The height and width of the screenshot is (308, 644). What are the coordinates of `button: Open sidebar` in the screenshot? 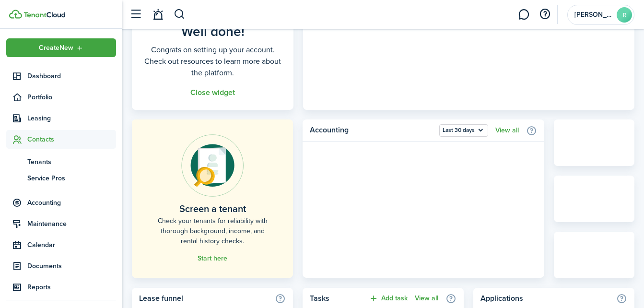 It's located at (136, 14).